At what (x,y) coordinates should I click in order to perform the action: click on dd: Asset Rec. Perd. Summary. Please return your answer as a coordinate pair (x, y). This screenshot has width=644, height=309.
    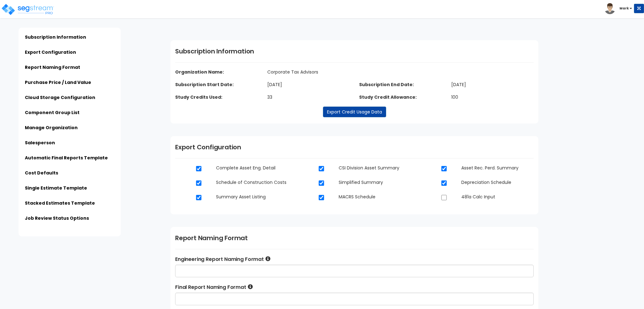
    Looking at the image, I should click on (498, 168).